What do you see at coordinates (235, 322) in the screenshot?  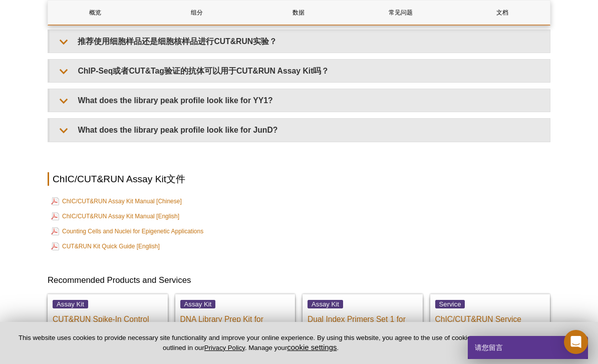 I see `p: DNA Library Prep Kit for Illumina` at bounding box center [235, 322].